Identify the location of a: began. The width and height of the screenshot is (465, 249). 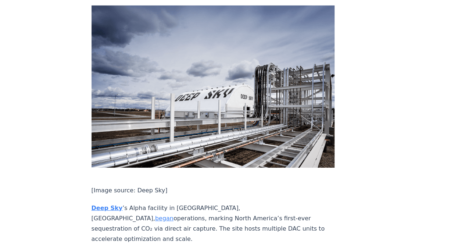
(164, 218).